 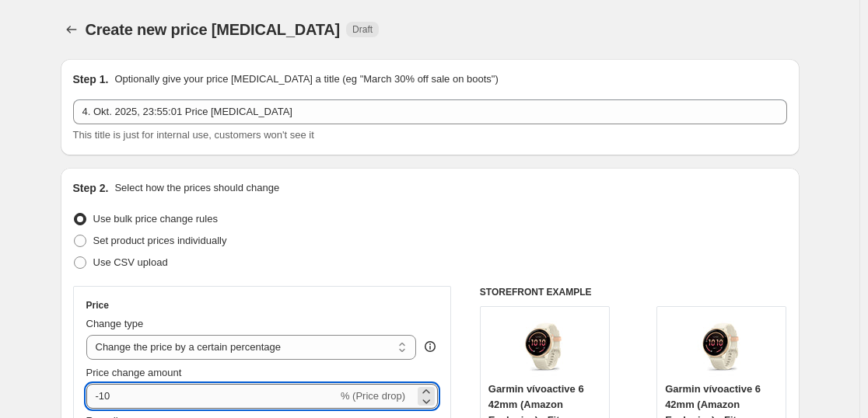 I want to click on h2: Step 2., so click(x=91, y=188).